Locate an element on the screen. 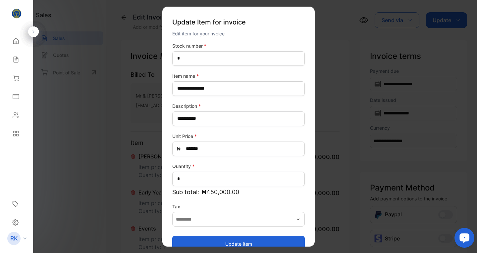 This screenshot has width=477, height=253. img: logo is located at coordinates (17, 14).